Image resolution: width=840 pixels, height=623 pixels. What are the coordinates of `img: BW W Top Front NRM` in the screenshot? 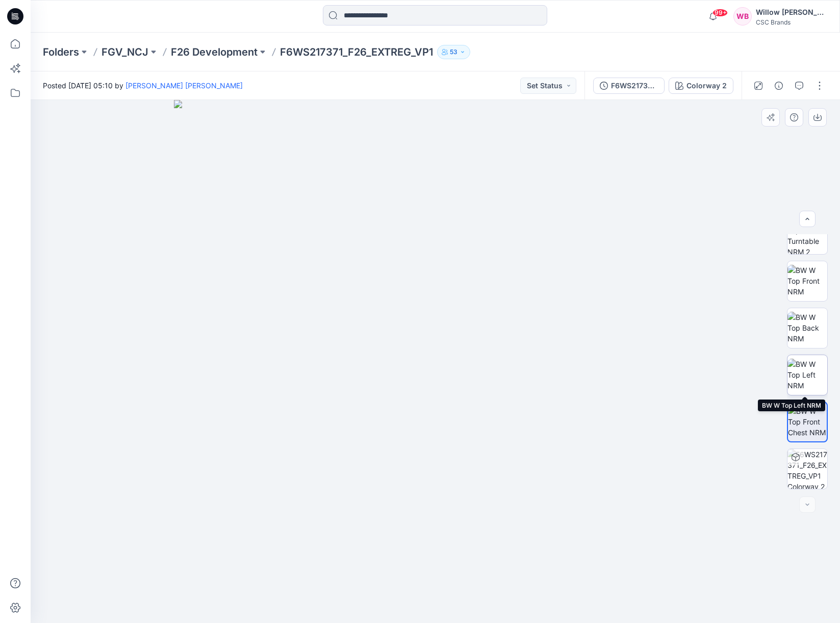 It's located at (807, 281).